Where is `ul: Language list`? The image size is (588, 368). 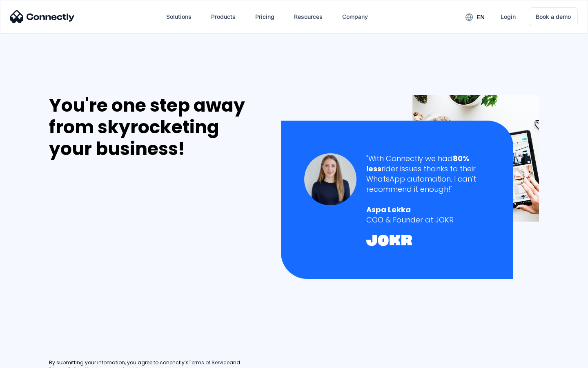
ul: Language list is located at coordinates (33, 359).